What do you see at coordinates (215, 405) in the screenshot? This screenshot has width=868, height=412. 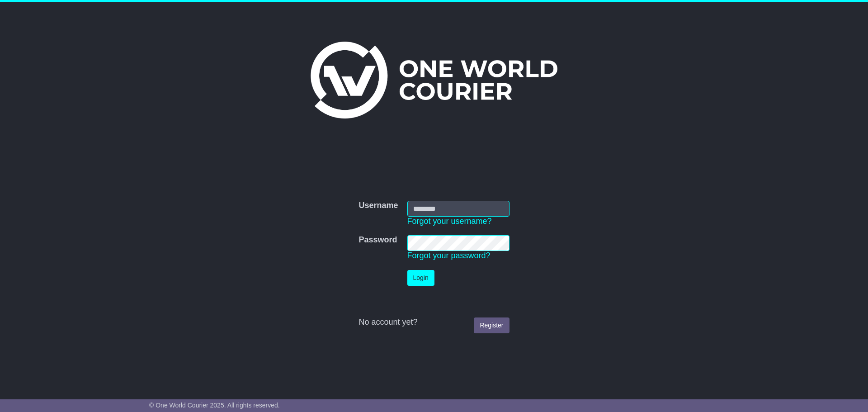 I see `span: © One World Courier 2025. All rights reserved.` at bounding box center [215, 405].